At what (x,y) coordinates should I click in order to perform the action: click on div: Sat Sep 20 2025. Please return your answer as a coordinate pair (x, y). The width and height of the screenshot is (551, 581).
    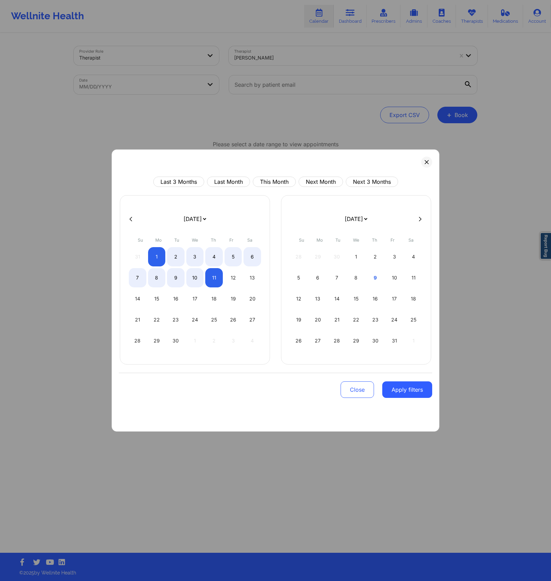
    Looking at the image, I should click on (252, 299).